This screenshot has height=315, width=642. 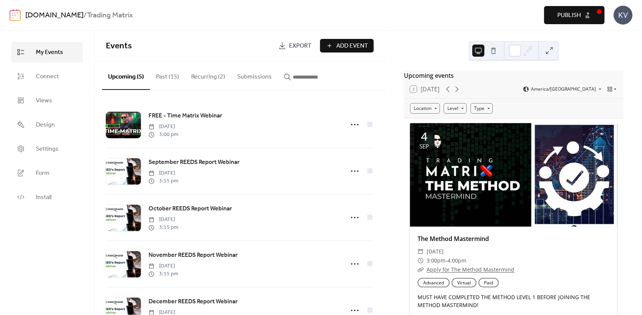 What do you see at coordinates (436, 261) in the screenshot?
I see `span: 3:00pm` at bounding box center [436, 261].